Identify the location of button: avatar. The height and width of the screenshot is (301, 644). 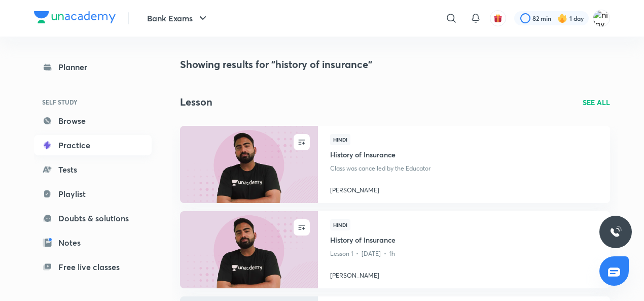
(498, 19).